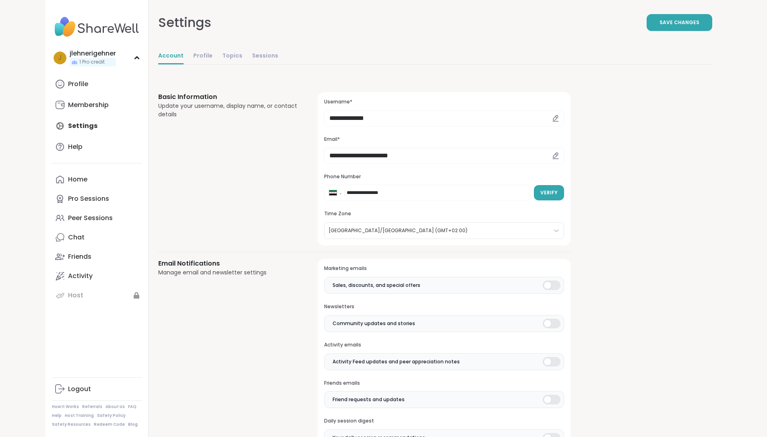 The width and height of the screenshot is (767, 437). Describe the element at coordinates (65, 407) in the screenshot. I see `a: How It Works` at that location.